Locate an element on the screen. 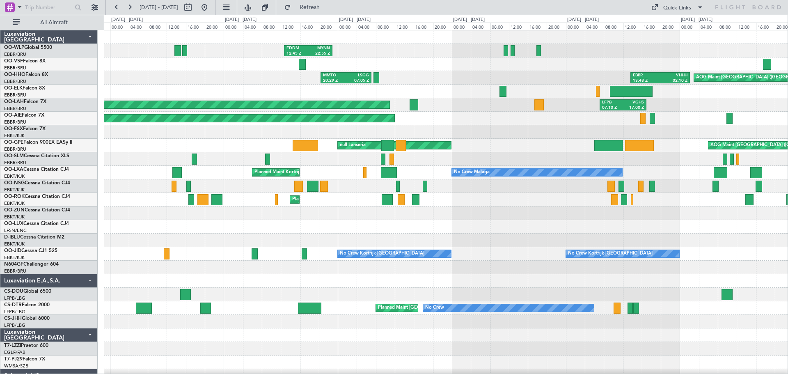  span: T7-PJ29 is located at coordinates (13, 359).